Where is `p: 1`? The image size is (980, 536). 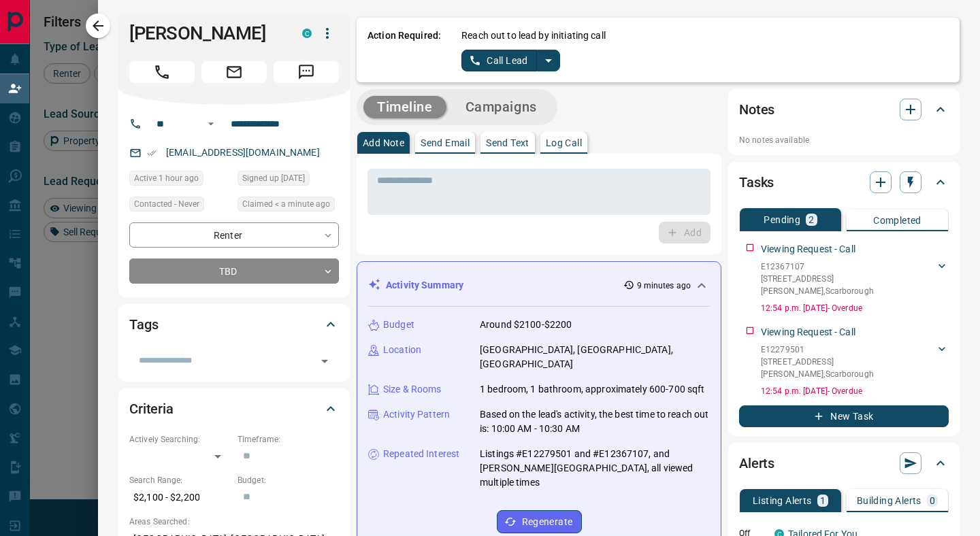 p: 1 is located at coordinates (823, 501).